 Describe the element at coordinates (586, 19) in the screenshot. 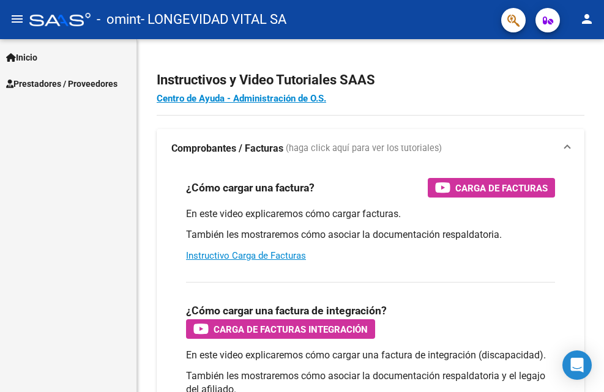

I see `mat-icon: person` at that location.